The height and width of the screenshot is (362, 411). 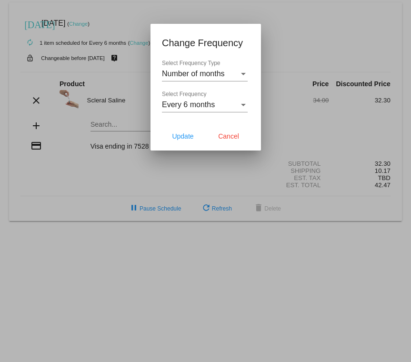 What do you see at coordinates (205, 105) in the screenshot?
I see `mat-select: Select Frequency` at bounding box center [205, 105].